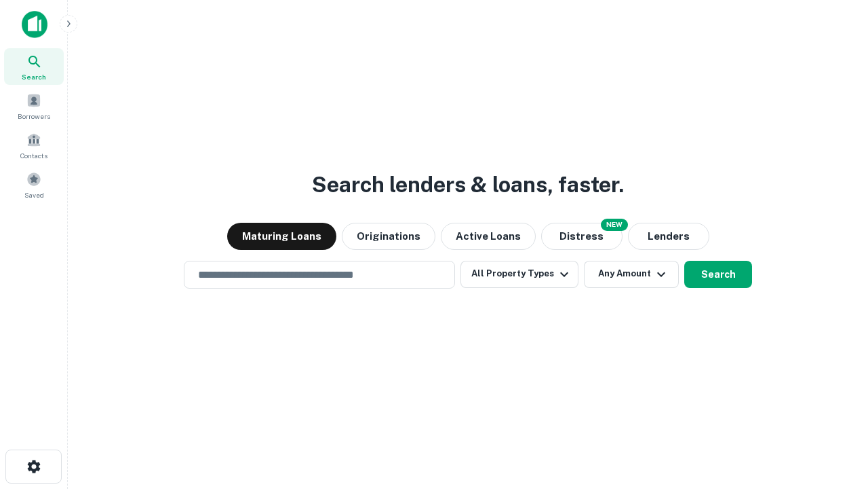  I want to click on button: Active Loans, so click(489, 236).